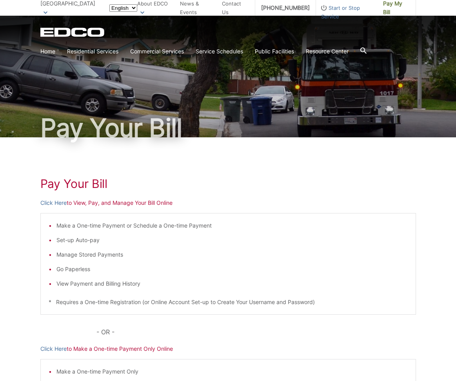 Image resolution: width=456 pixels, height=381 pixels. What do you see at coordinates (157, 51) in the screenshot?
I see `a: Commercial Services` at bounding box center [157, 51].